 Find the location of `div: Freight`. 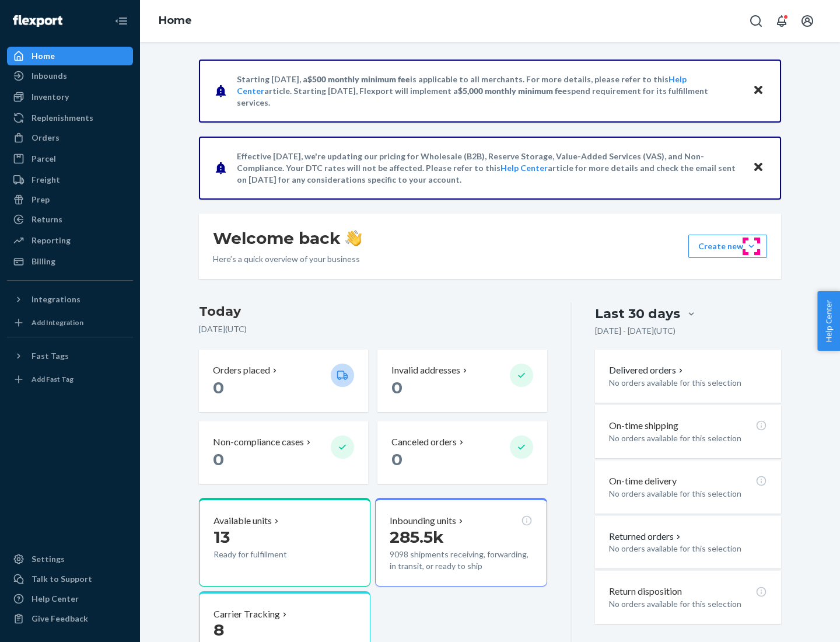

div: Freight is located at coordinates (46, 179).